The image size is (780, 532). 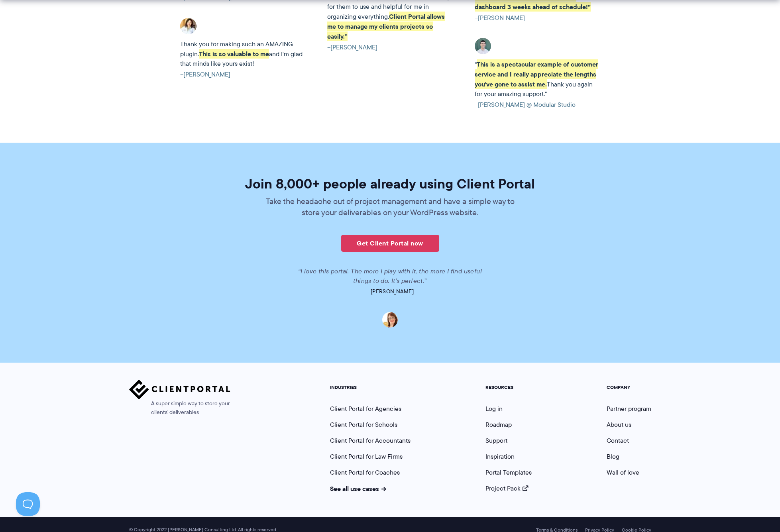 I want to click on p: Thank you for making such an AMAZING plugin. and I'm glad that minds like yours exist!, so click(x=243, y=54).